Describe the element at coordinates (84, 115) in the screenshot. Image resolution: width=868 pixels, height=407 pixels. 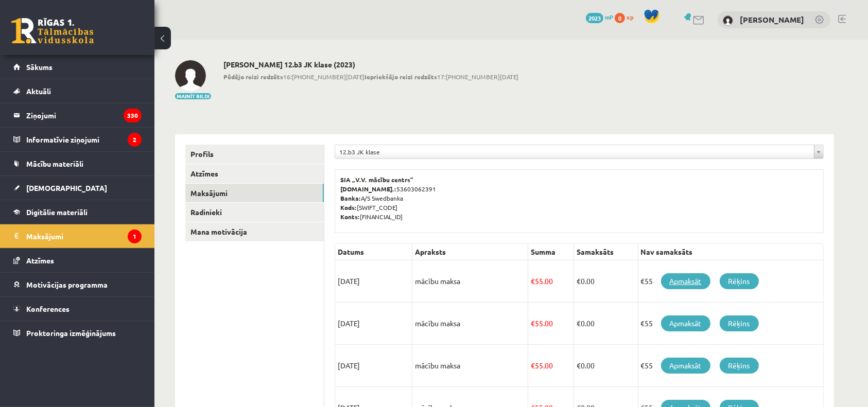
I see `legend: Ziņojumi` at that location.